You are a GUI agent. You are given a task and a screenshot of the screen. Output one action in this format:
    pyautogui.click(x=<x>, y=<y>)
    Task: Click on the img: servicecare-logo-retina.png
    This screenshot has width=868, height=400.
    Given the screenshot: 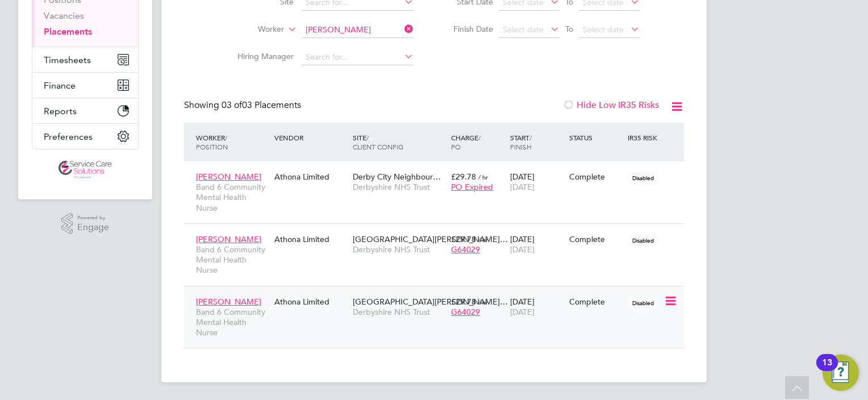 What is the action you would take?
    pyautogui.click(x=85, y=170)
    